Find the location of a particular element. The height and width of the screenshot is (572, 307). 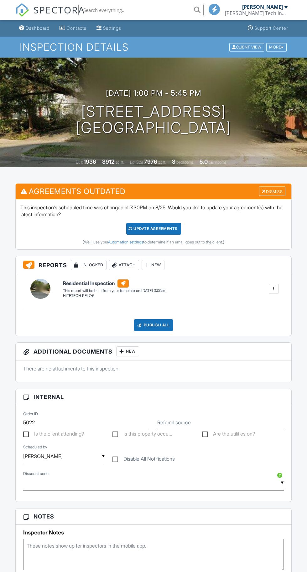

h3: Agreements Outdated is located at coordinates (153, 191).